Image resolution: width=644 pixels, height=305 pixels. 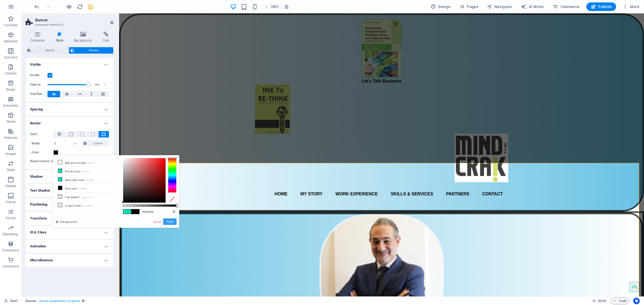 What do you see at coordinates (83, 189) in the screenshot?
I see `small: #000000` at bounding box center [83, 189].